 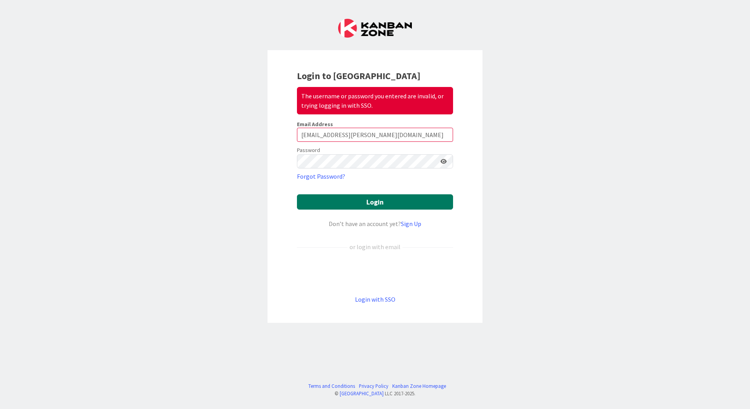 What do you see at coordinates (375, 224) in the screenshot?
I see `div: Don’t have an account yet?` at bounding box center [375, 224].